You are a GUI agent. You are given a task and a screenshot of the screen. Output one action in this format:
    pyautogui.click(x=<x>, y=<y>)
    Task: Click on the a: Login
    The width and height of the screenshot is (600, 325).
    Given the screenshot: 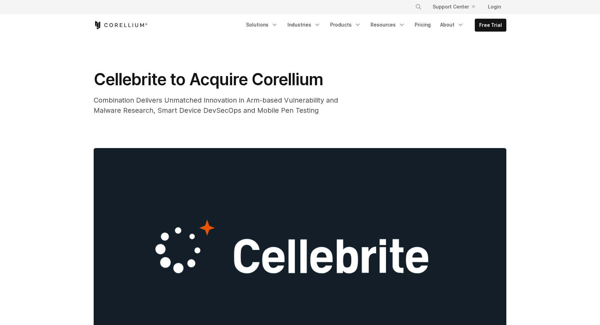 What is the action you would take?
    pyautogui.click(x=495, y=7)
    